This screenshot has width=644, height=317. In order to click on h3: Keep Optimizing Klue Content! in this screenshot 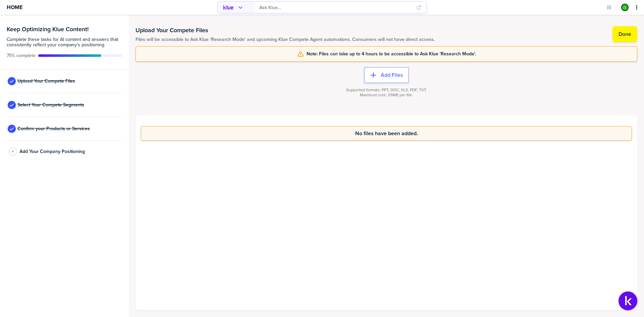, I will do `click(64, 29)`.